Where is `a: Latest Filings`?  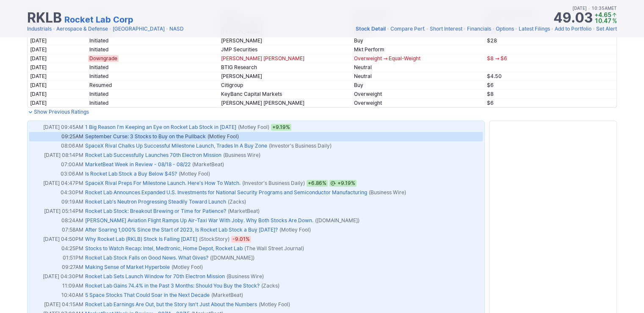
a: Latest Filings is located at coordinates (534, 29).